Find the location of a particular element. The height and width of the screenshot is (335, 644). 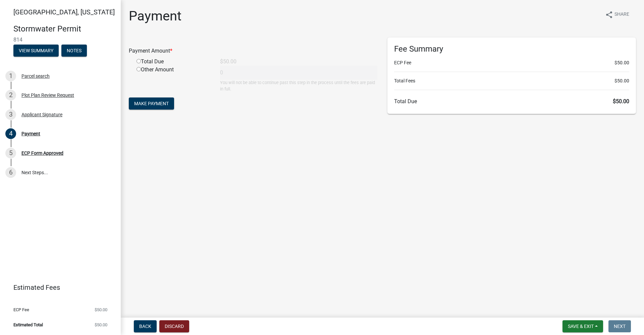

button: Discard is located at coordinates (174, 327).